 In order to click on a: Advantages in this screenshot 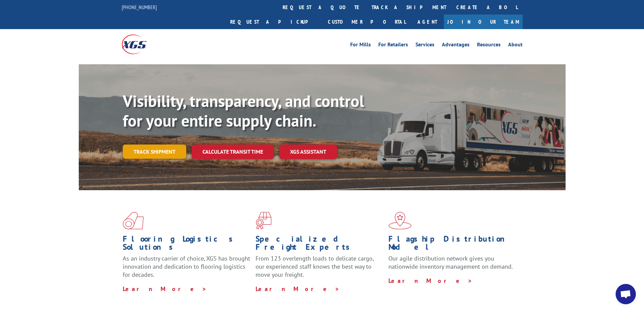, I will do `click(456, 46)`.